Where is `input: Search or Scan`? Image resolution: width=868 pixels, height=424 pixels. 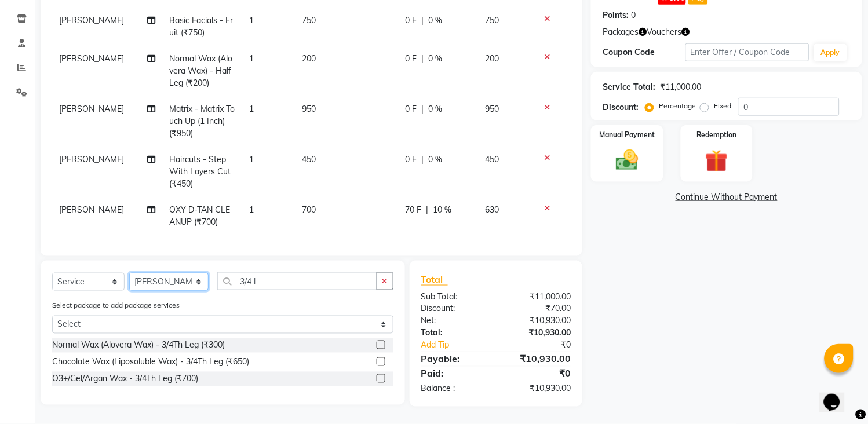
input: Search or Scan is located at coordinates (298, 281).